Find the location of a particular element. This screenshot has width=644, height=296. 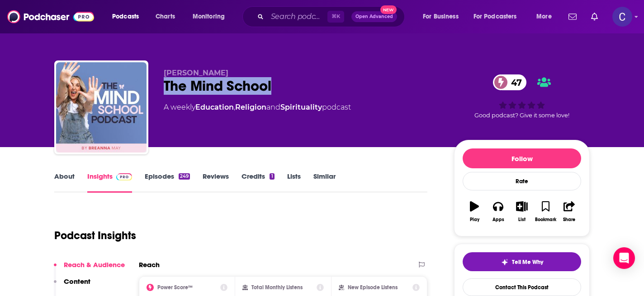

a: Podchaser - Follow, Share and Rate Podcasts is located at coordinates (50, 17).